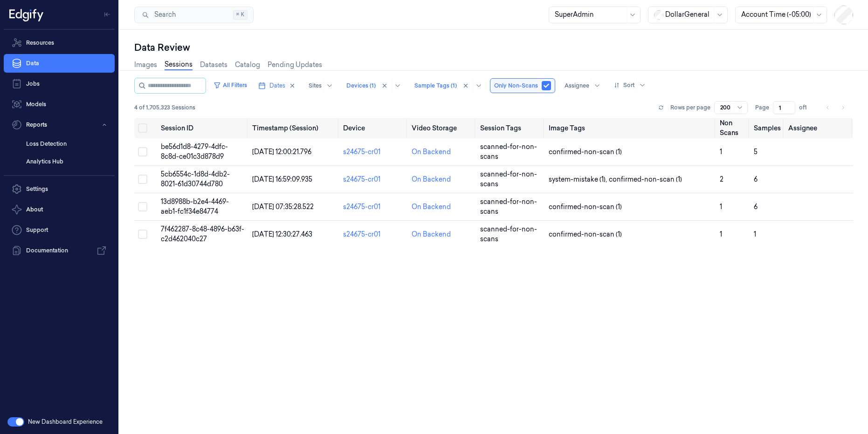  Describe the element at coordinates (145, 65) in the screenshot. I see `a: Images` at that location.